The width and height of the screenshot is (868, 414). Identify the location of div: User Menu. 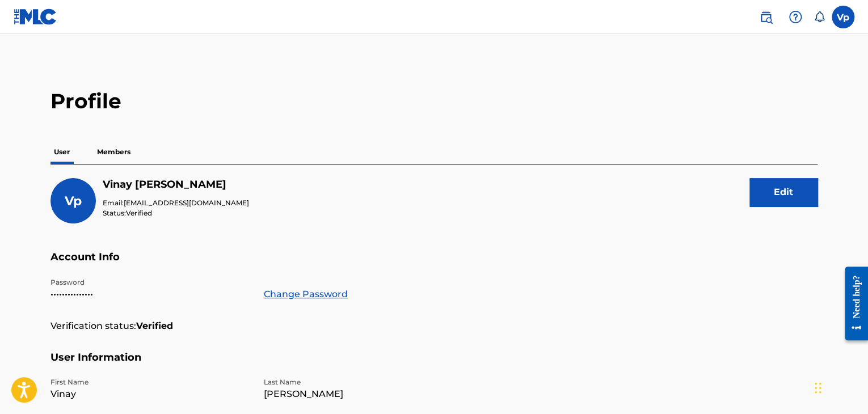
(843, 17).